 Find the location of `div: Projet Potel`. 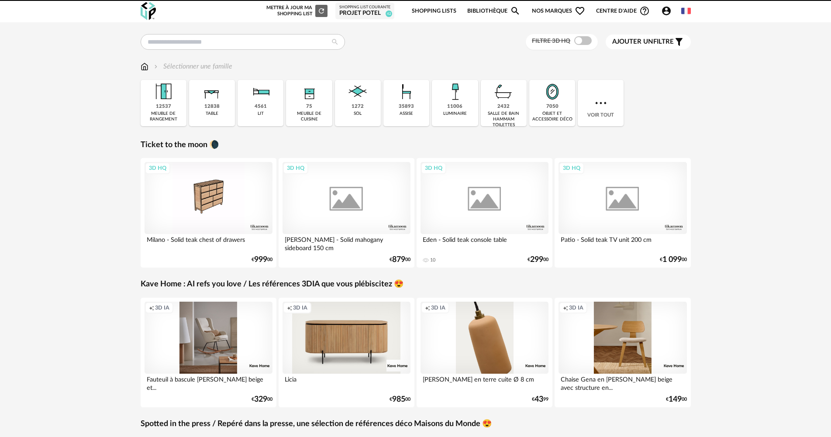

div: Projet Potel is located at coordinates (365, 14).